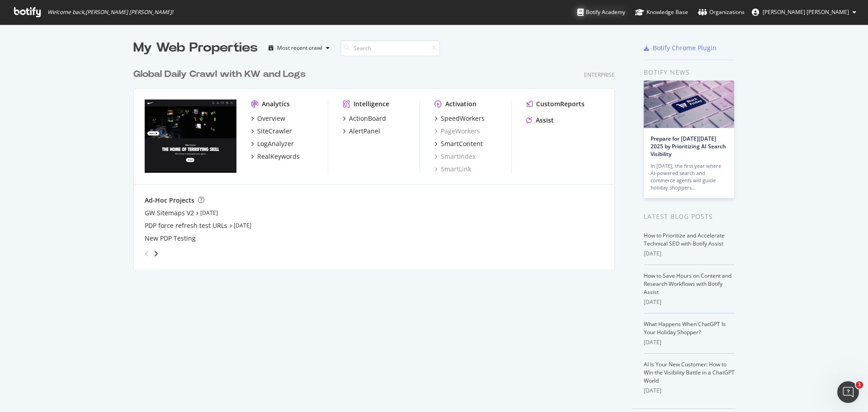  Describe the element at coordinates (460, 104) in the screenshot. I see `div: Activation` at that location.